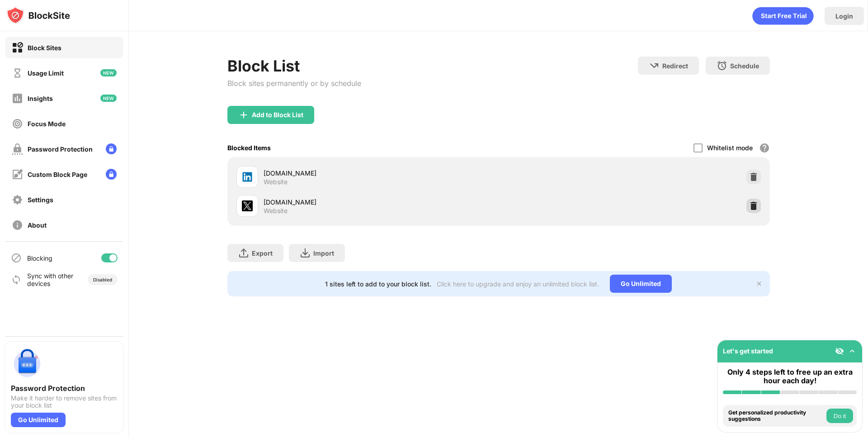 The image size is (868, 438). Describe the element at coordinates (27, 364) in the screenshot. I see `img: push-password-protection.svg` at that location.